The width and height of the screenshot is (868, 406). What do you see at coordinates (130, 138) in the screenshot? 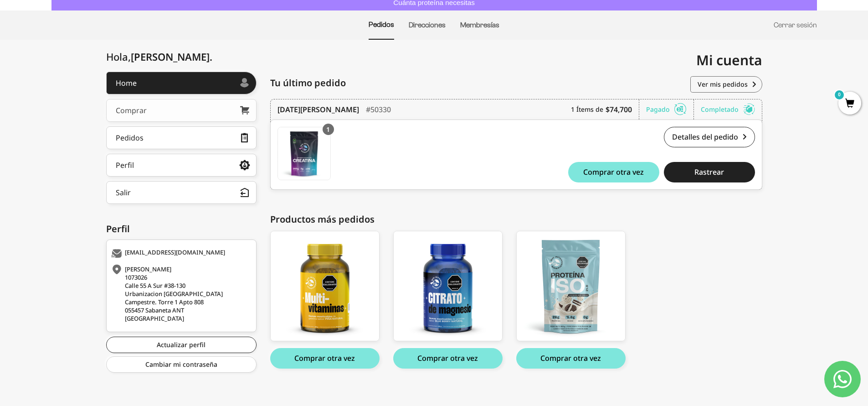
I see `div: Pedidos` at bounding box center [130, 138].